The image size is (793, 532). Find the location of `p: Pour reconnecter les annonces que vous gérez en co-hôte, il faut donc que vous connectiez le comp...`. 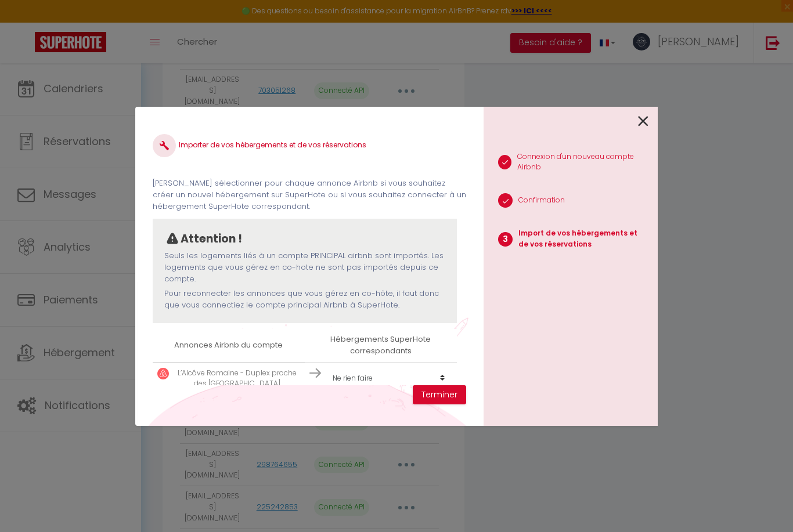

p: Pour reconnecter les annonces que vous gérez en co-hôte, il faut donc que vous connectiez le comp... is located at coordinates (305, 299).